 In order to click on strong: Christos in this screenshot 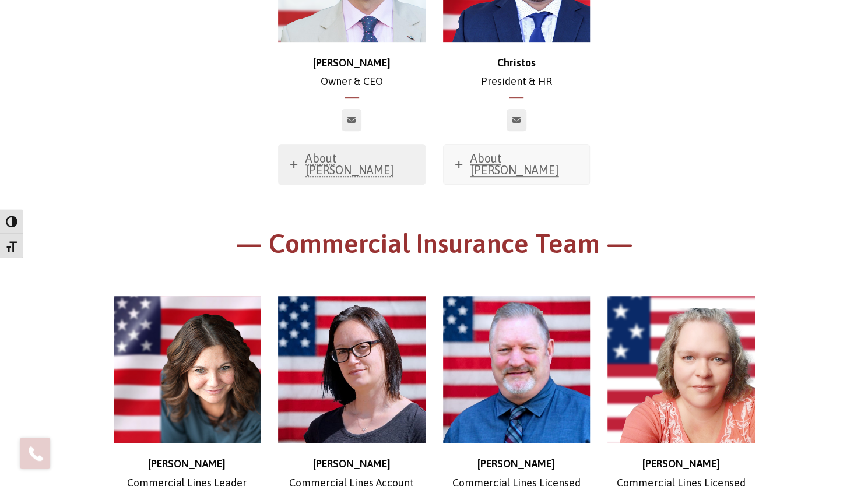, I will do `click(516, 63)`.